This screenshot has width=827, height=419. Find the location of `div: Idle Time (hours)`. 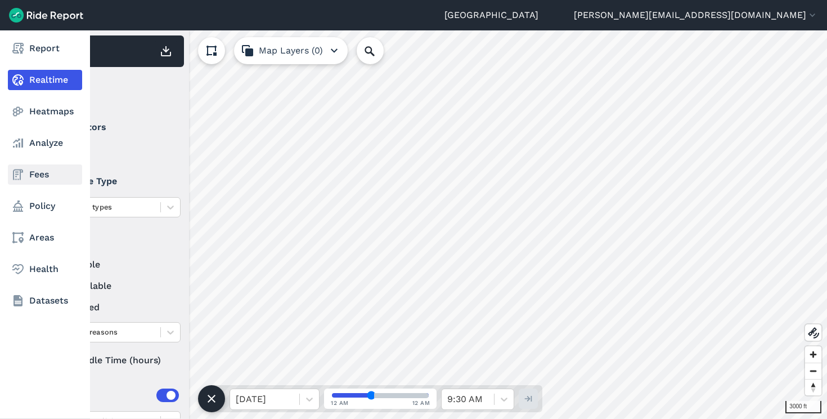

div: Idle Time (hours) is located at coordinates (113, 360).